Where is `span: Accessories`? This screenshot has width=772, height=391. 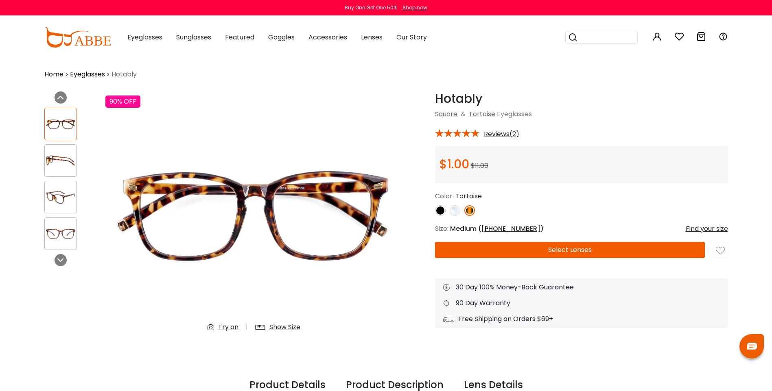
span: Accessories is located at coordinates (327, 37).